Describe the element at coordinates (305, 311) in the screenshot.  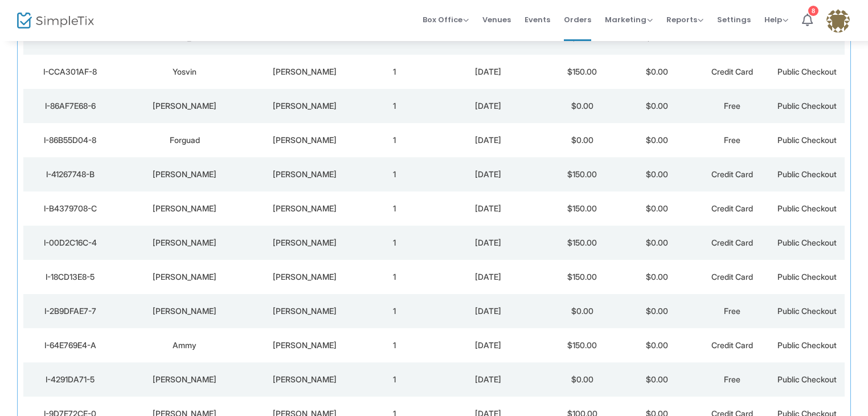
I see `div: Del Toro` at that location.